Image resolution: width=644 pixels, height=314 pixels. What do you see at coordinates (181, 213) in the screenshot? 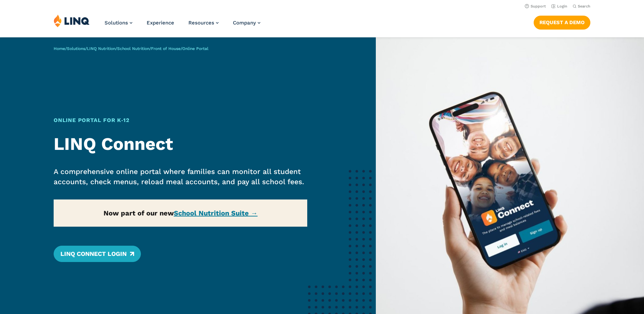
I see `strong: Now part of our new` at bounding box center [181, 213].